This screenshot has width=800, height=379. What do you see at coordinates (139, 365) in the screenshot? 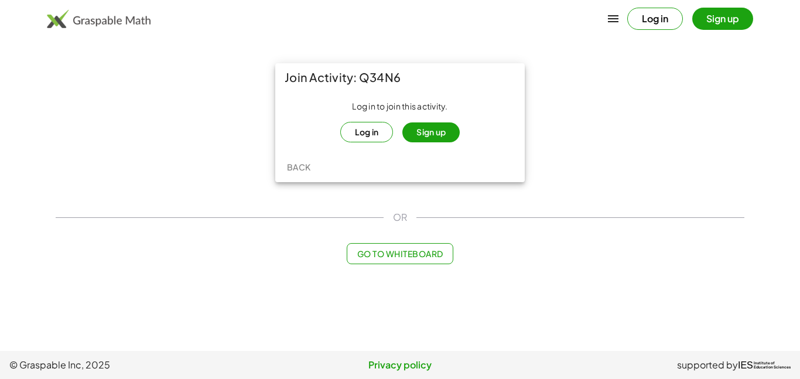
I see `span: © Graspable Inc, 2025` at bounding box center [139, 365].